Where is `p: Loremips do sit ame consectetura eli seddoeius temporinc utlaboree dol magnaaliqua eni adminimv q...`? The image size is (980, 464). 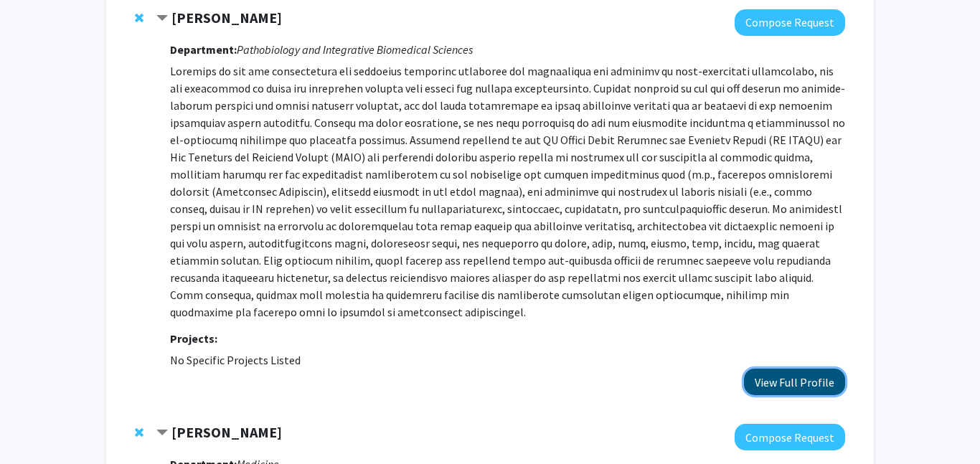
p: Loremips do sit ame consectetura eli seddoeius temporinc utlaboree dol magnaaliqua eni adminimv q... is located at coordinates (507, 192).